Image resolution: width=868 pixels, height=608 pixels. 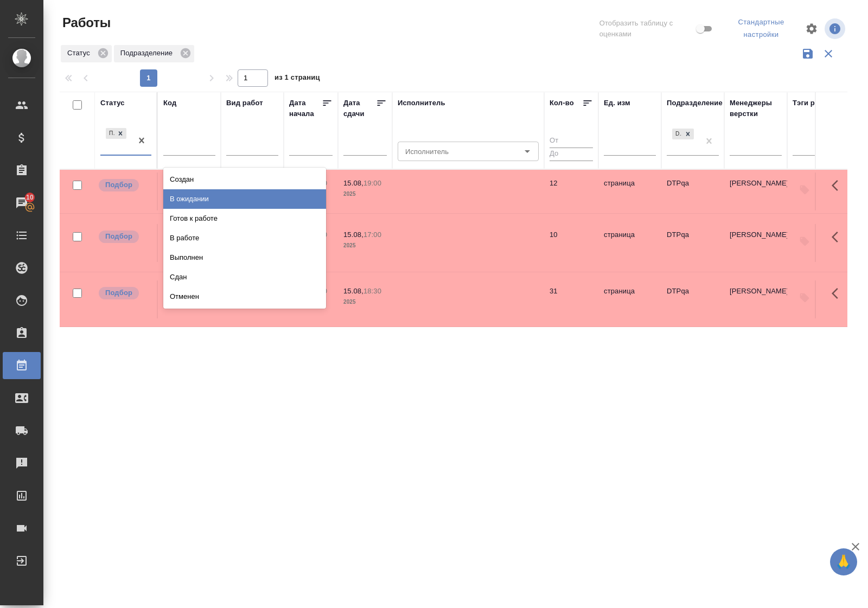 What do you see at coordinates (808, 54) in the screenshot?
I see `button: Сохранить фильтры` at bounding box center [808, 54].